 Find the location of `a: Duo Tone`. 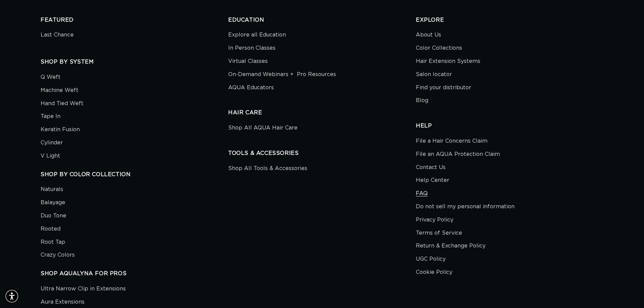

a: Duo Tone is located at coordinates (54, 216).